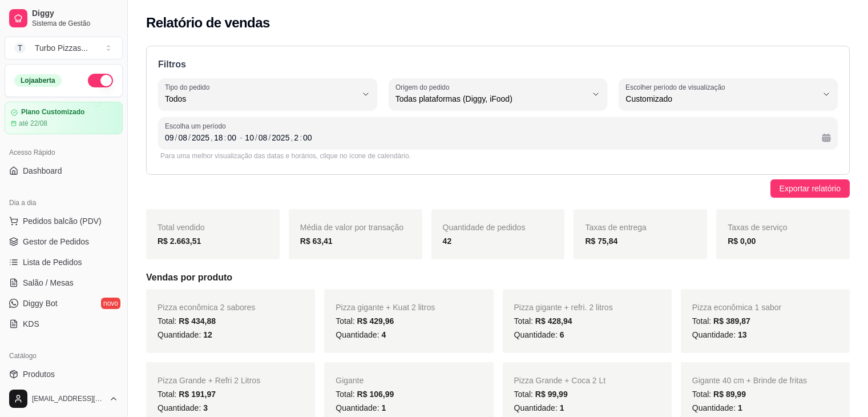  I want to click on a: Gestor de Pedidos, so click(64, 242).